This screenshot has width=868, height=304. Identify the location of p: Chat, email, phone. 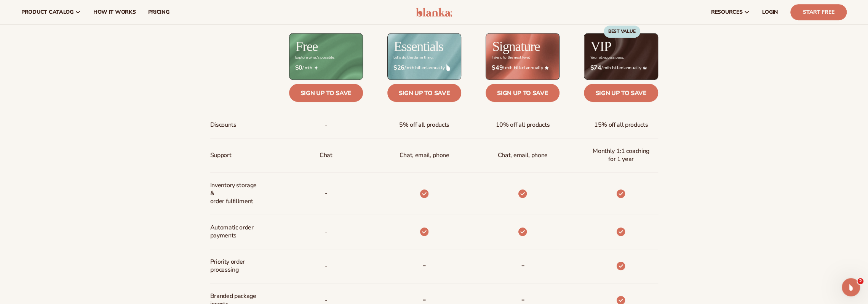
(424, 155).